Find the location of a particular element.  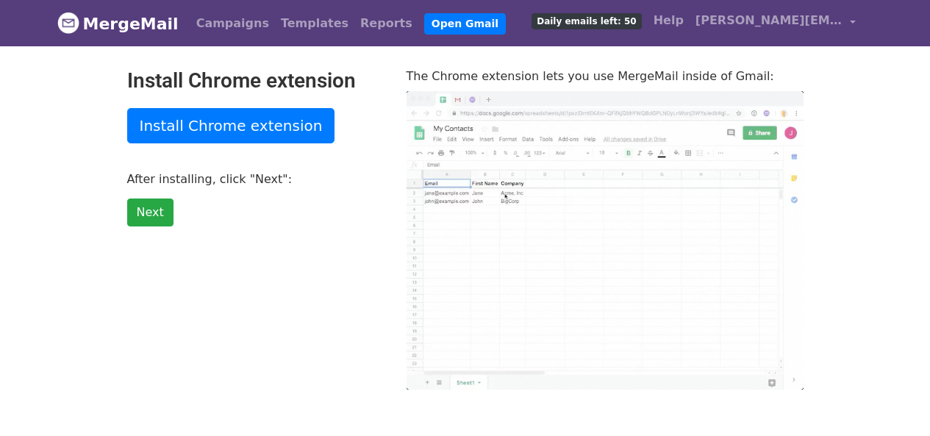

a: Install Chrome extension is located at coordinates (231, 126).